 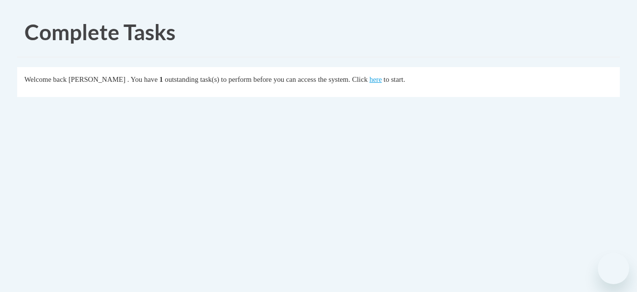 What do you see at coordinates (143, 79) in the screenshot?
I see `span: . You have` at bounding box center [143, 79].